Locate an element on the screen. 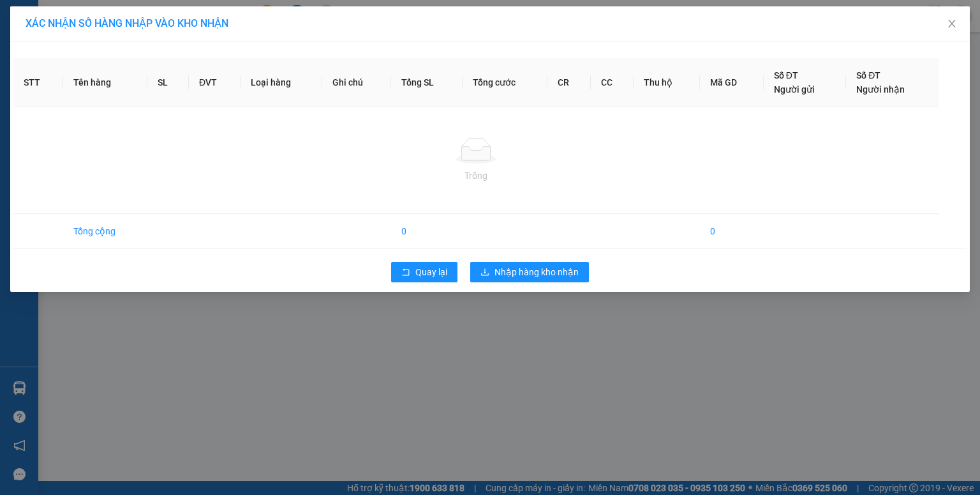  span: Người gửi is located at coordinates (795, 89).